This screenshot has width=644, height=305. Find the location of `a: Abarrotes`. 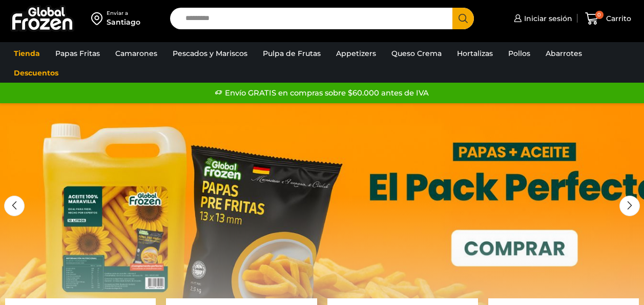

a: Abarrotes is located at coordinates (564, 54).